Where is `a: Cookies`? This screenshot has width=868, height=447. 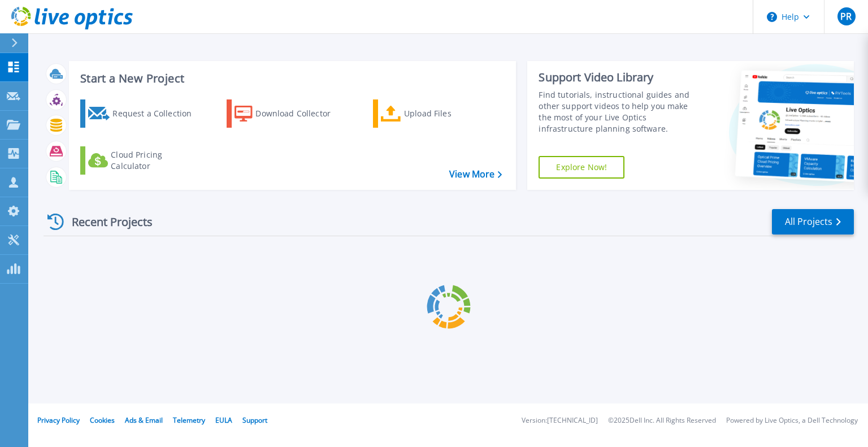 a: Cookies is located at coordinates (103, 420).